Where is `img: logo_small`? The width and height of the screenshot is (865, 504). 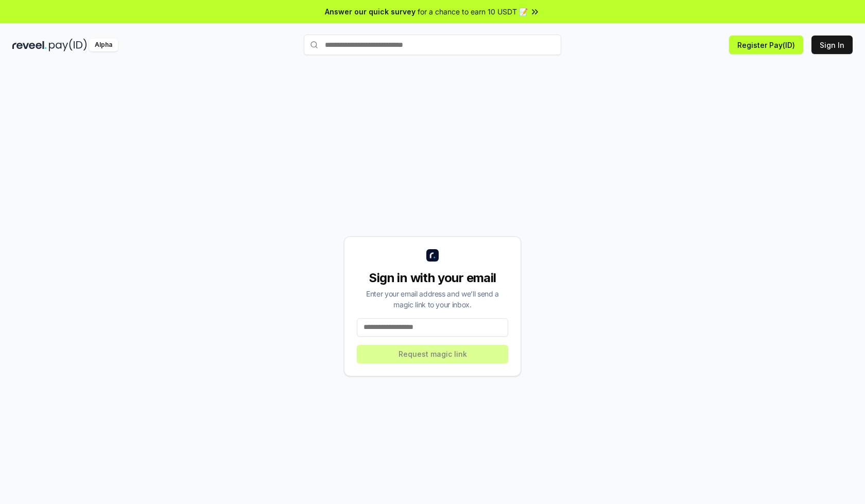
img: logo_small is located at coordinates (432, 255).